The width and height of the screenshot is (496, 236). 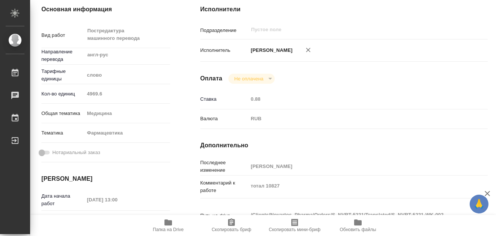 What do you see at coordinates (168, 230) in the screenshot?
I see `span: Папка на Drive` at bounding box center [168, 230].